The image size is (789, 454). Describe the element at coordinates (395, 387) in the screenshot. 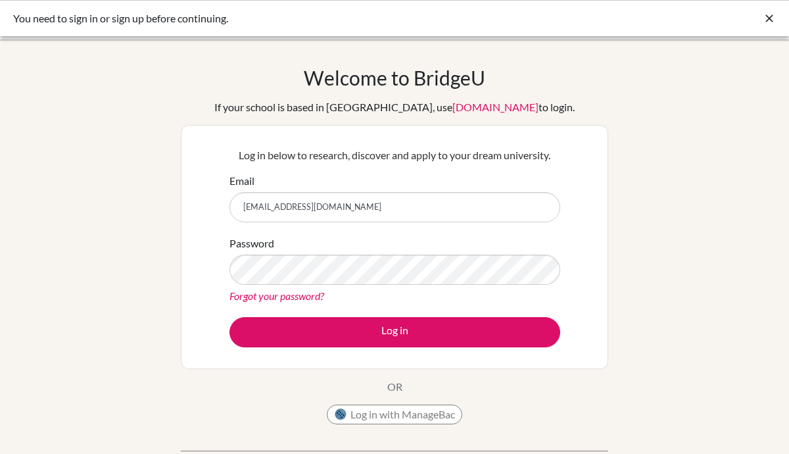

I see `p: OR` at that location.